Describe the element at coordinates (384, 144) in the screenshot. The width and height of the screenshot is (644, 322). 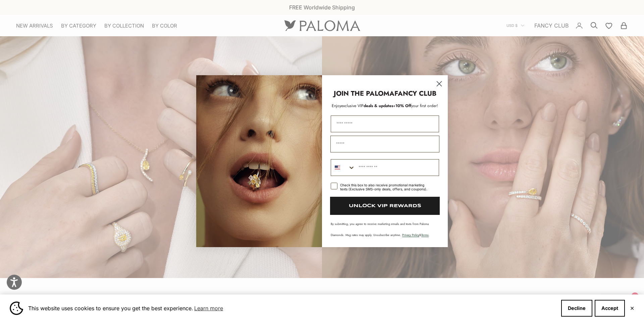
I see `input: Email` at that location.